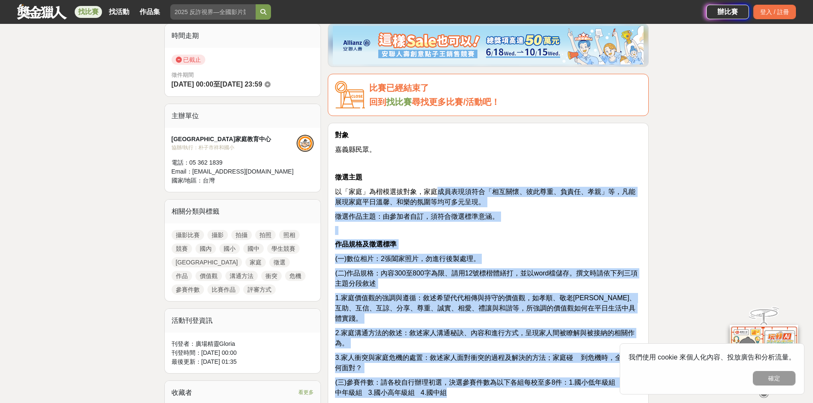 The width and height of the screenshot is (813, 403). Describe the element at coordinates (488, 45) in the screenshot. I see `img: dcc59076-91c0-4acb-9c6b-a1d413182f46.png` at that location.